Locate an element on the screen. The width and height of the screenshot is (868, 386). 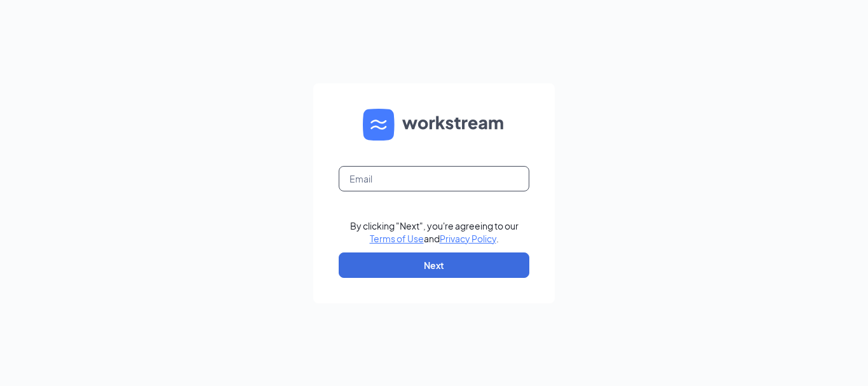
a: Terms of Use is located at coordinates (396, 238).